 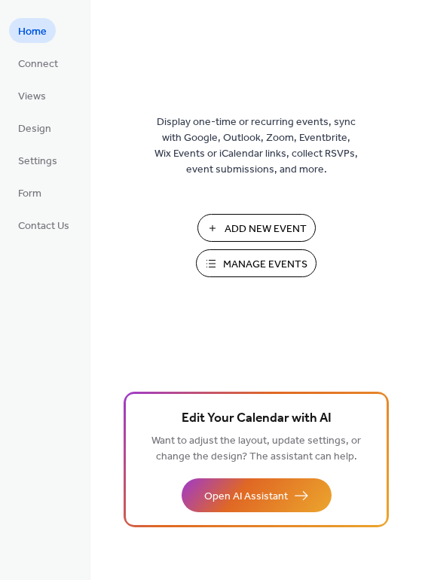 I want to click on a: Form, so click(x=29, y=192).